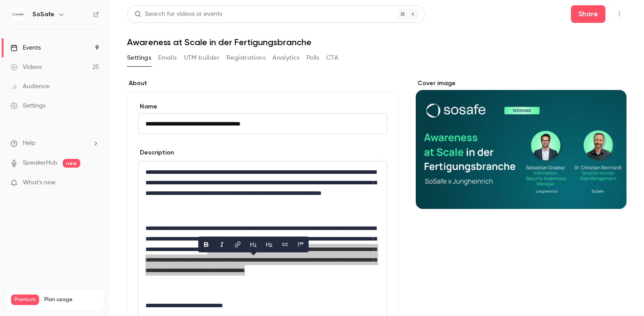 This screenshot has height=316, width=644. What do you see at coordinates (262, 106) in the screenshot?
I see `label: Name` at bounding box center [262, 106].